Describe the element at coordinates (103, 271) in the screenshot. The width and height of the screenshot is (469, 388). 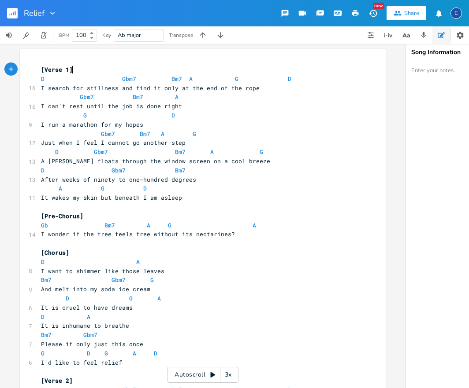
I see `span: I want to shimmer like those leaves` at that location.